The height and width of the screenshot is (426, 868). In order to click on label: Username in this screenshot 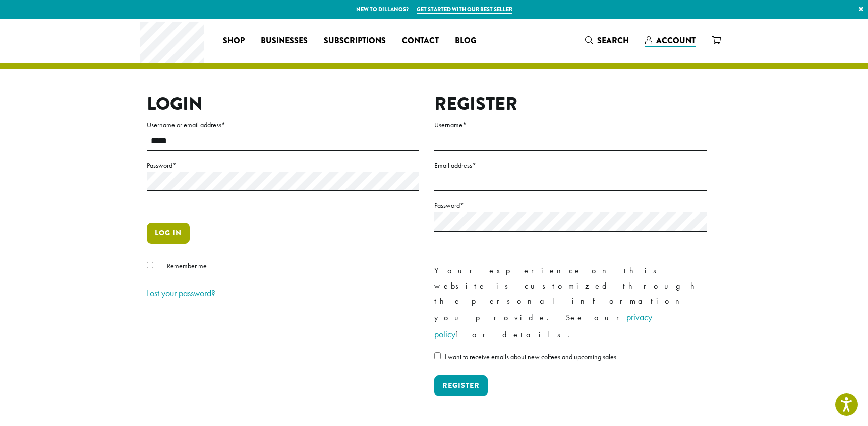, I will do `click(570, 125)`.